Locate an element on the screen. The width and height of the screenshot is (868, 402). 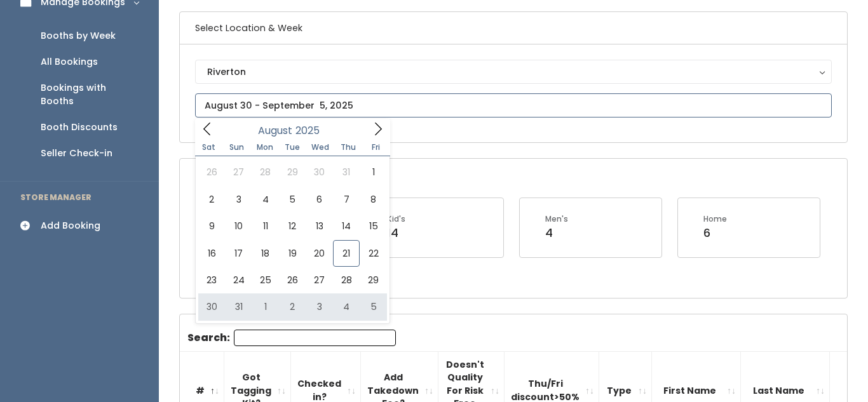
label: Search: is located at coordinates (291, 338).